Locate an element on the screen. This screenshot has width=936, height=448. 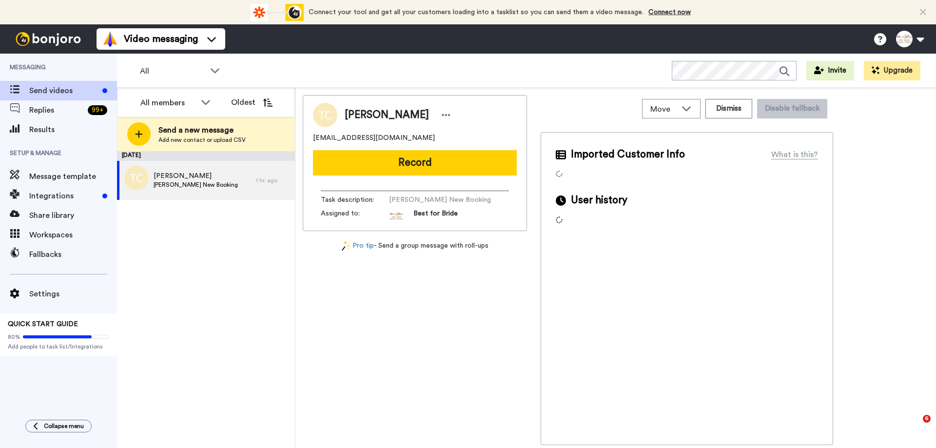
div: animation is located at coordinates (277, 12).